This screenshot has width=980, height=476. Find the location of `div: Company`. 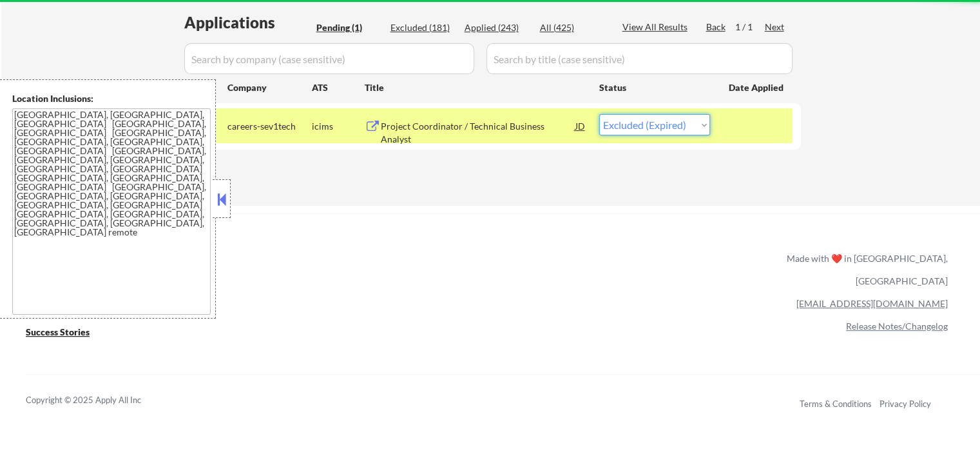

div: Company is located at coordinates (269, 88).